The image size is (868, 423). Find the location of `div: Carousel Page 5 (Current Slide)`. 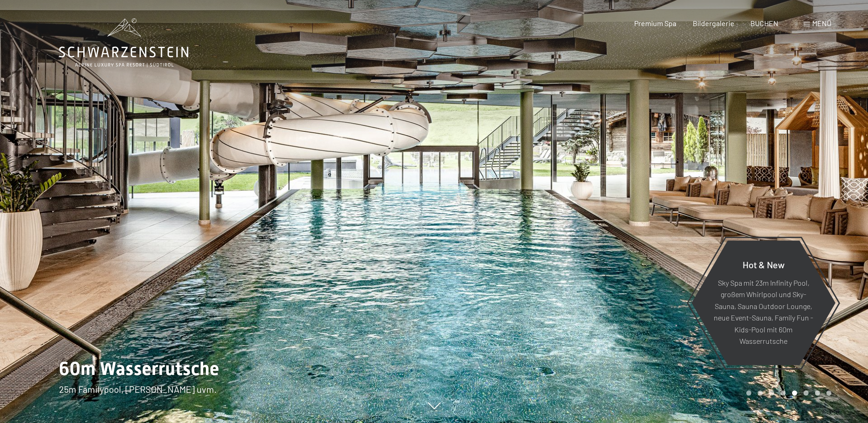

div: Carousel Page 5 (Current Slide) is located at coordinates (795, 393).